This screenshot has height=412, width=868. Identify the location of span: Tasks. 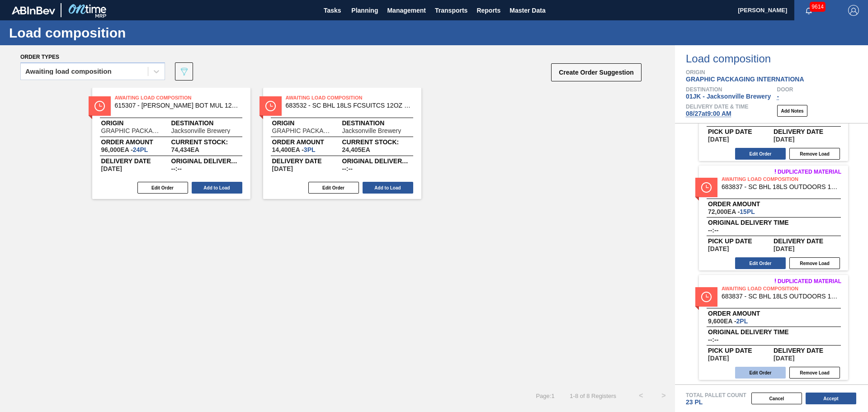
(332, 11).